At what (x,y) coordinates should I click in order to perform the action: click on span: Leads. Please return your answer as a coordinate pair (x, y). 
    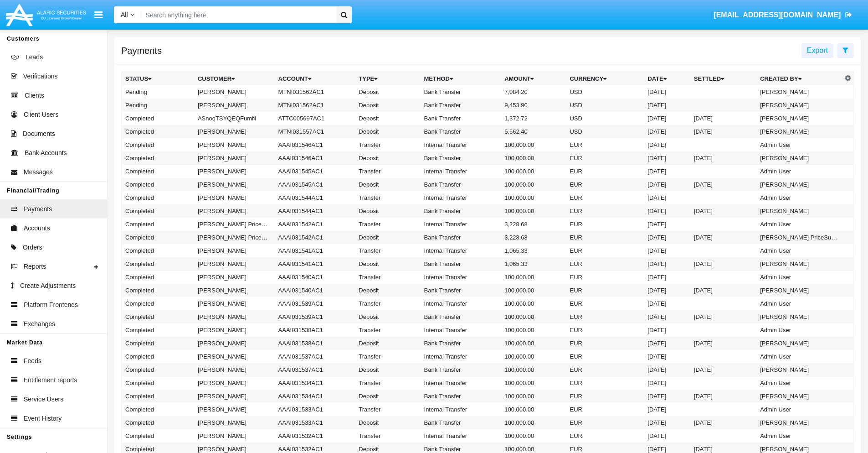
    Looking at the image, I should click on (34, 57).